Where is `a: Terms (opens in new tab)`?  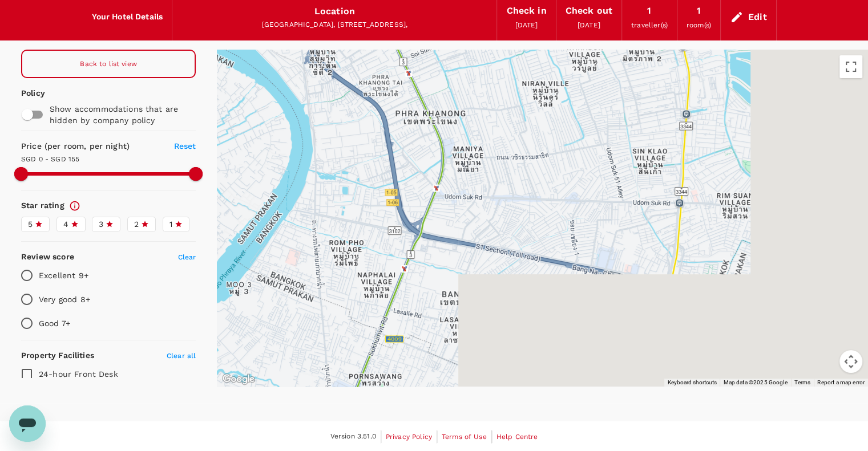 a: Terms (opens in new tab) is located at coordinates (803, 382).